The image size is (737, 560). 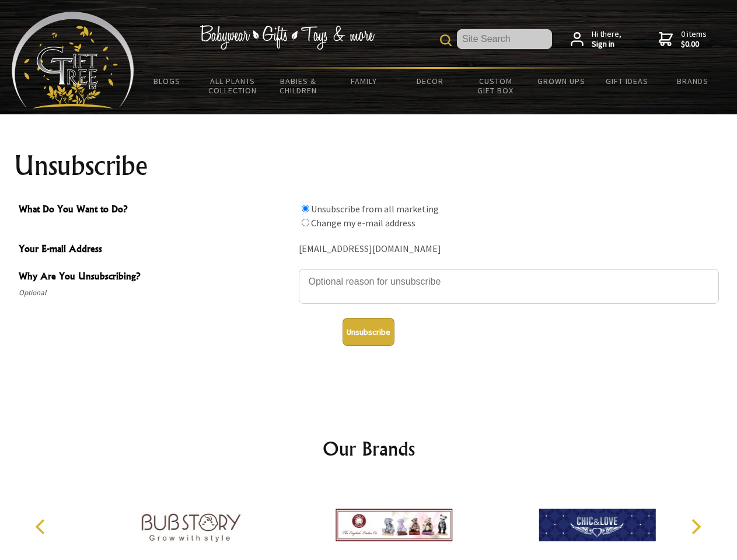 I want to click on a: Decor, so click(x=430, y=81).